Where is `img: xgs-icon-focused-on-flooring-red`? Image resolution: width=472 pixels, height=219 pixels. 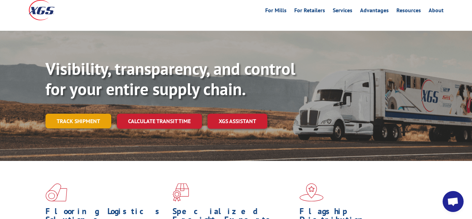 img: xgs-icon-focused-on-flooring-red is located at coordinates (181, 193).